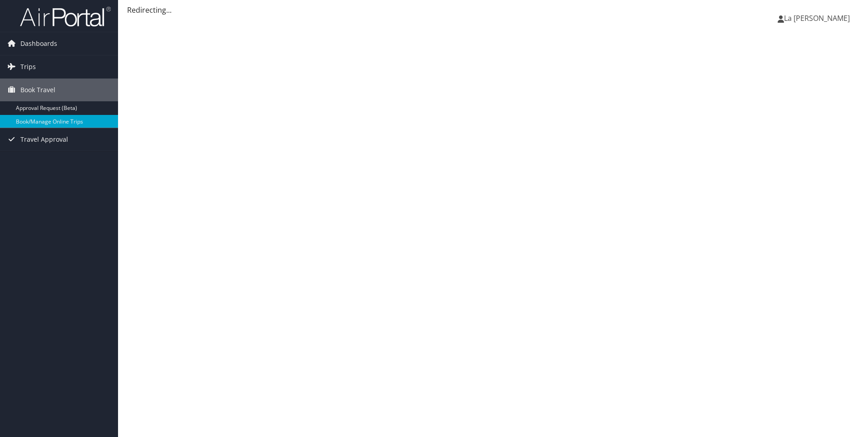 This screenshot has height=437, width=868. What do you see at coordinates (38, 43) in the screenshot?
I see `span: Dashboards` at bounding box center [38, 43].